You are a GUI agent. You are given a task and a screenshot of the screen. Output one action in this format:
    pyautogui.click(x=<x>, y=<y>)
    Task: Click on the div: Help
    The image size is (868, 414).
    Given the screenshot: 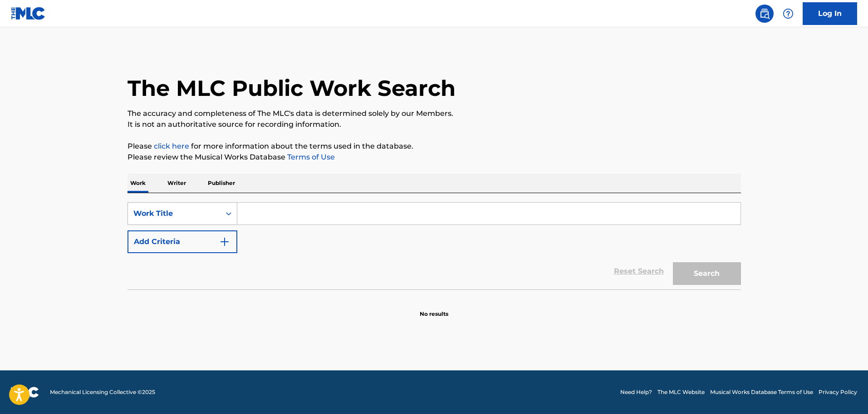 What is the action you would take?
    pyautogui.click(x=788, y=14)
    